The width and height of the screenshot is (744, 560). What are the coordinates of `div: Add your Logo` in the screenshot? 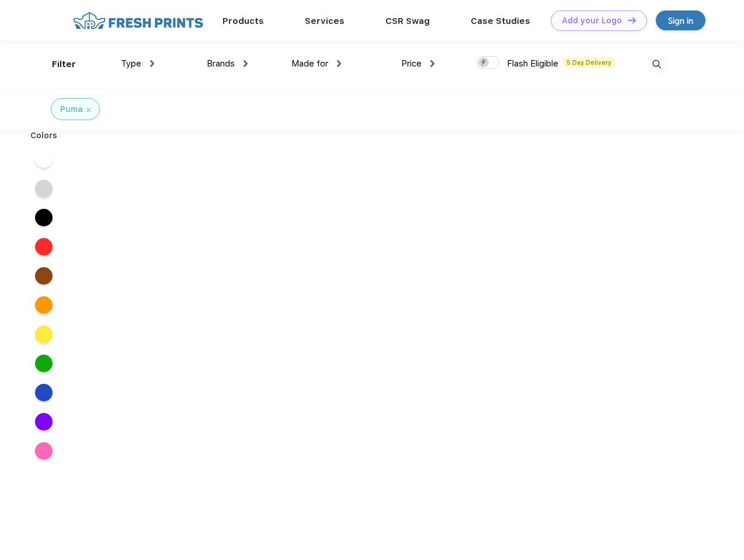 It's located at (592, 21).